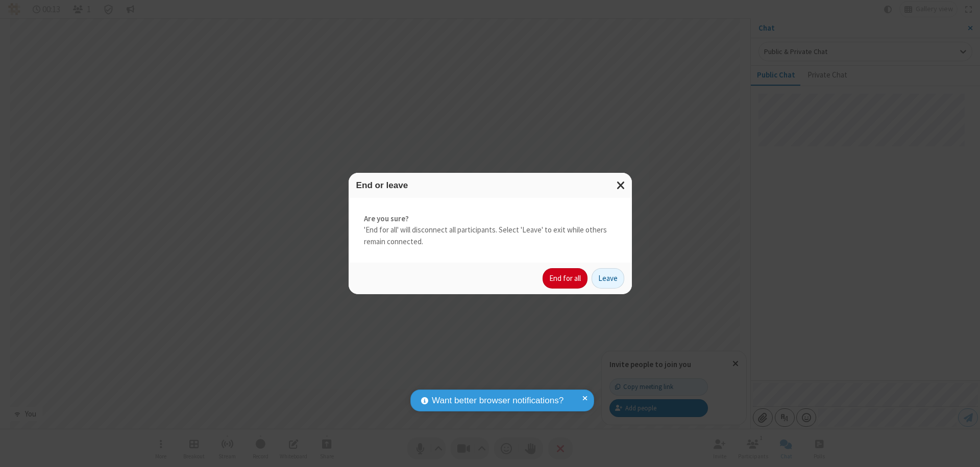 Image resolution: width=980 pixels, height=467 pixels. What do you see at coordinates (565, 278) in the screenshot?
I see `button: End for all` at bounding box center [565, 278].